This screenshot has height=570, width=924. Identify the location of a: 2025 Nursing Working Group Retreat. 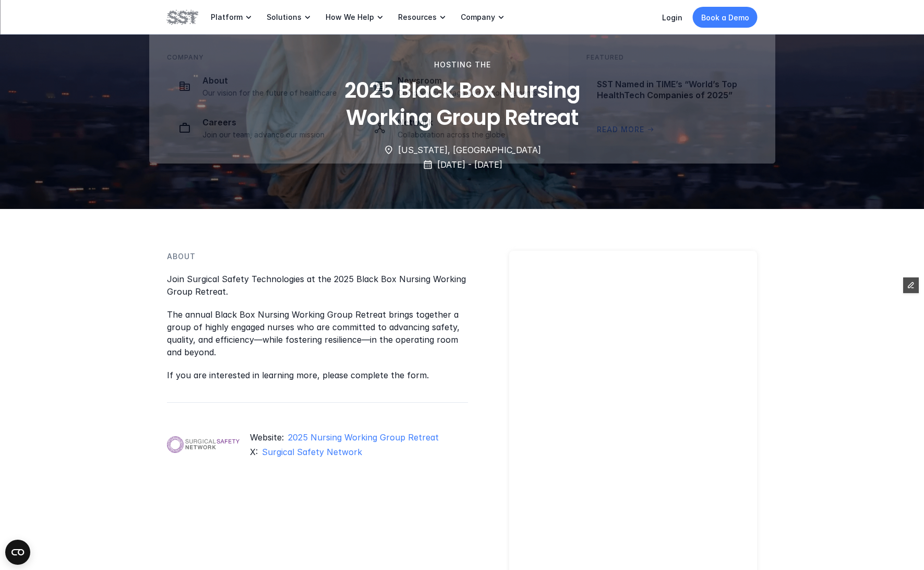
(364, 437).